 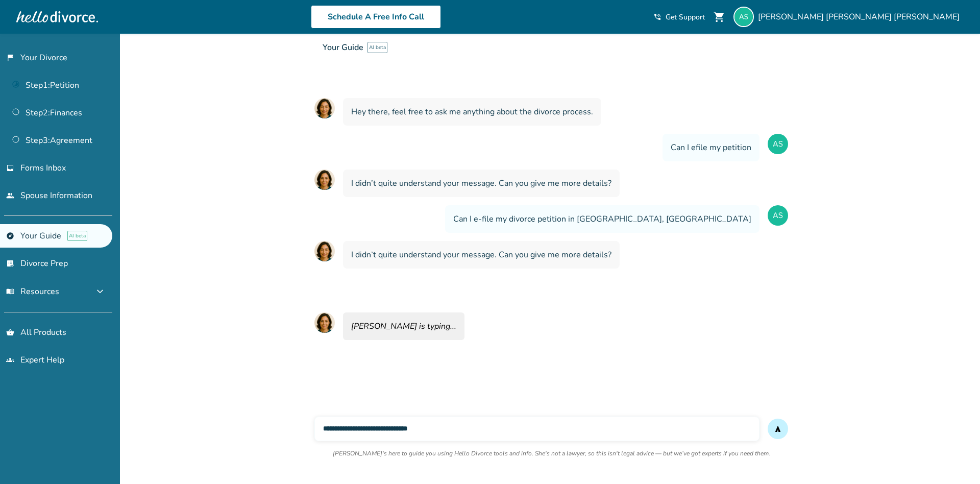 What do you see at coordinates (719, 17) in the screenshot?
I see `span: shopping_cart` at bounding box center [719, 17].